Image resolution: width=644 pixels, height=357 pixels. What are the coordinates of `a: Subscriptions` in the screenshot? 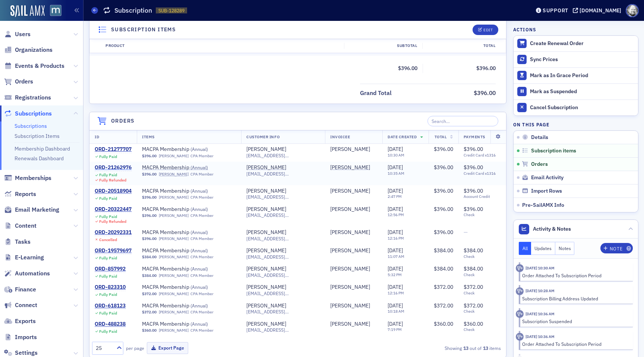 It's located at (28, 114).